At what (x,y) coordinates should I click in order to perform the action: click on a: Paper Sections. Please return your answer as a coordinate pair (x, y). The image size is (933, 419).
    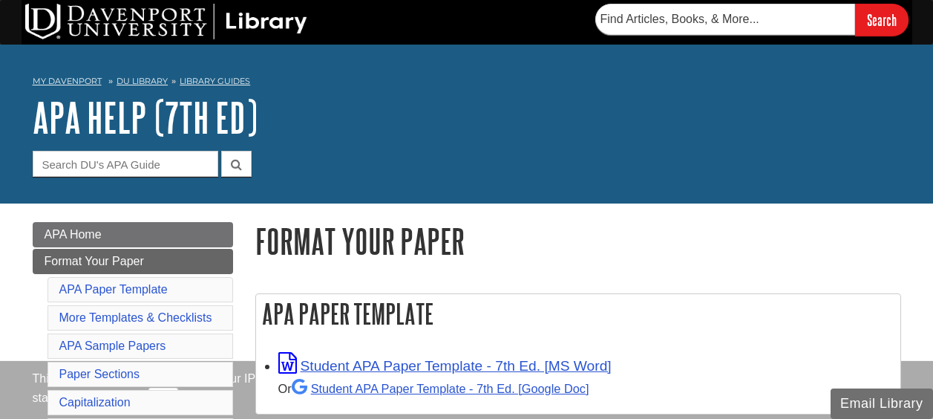
    Looking at the image, I should click on (99, 373).